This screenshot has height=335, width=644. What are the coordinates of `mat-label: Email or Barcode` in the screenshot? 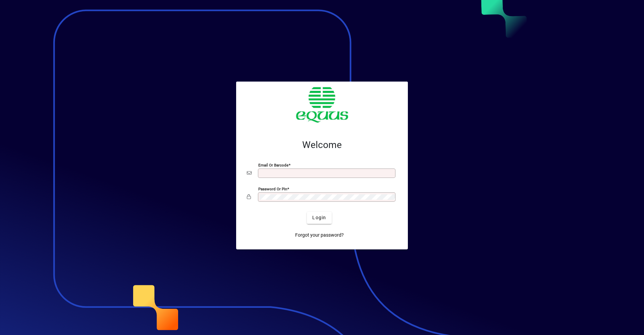 It's located at (274, 165).